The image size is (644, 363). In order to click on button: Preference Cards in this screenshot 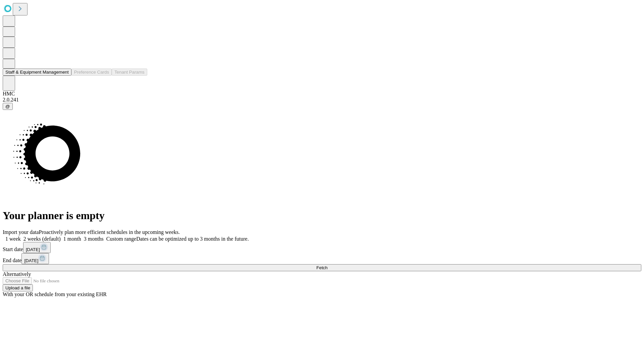, I will do `click(92, 72)`.